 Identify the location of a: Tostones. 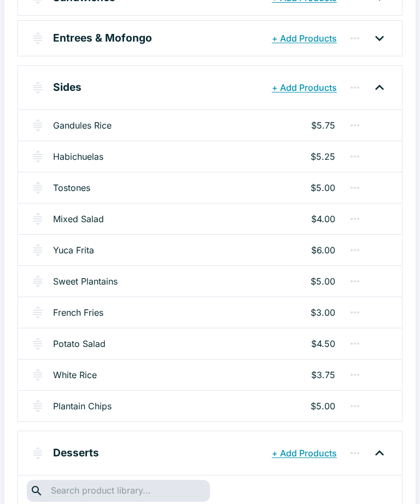
(71, 188).